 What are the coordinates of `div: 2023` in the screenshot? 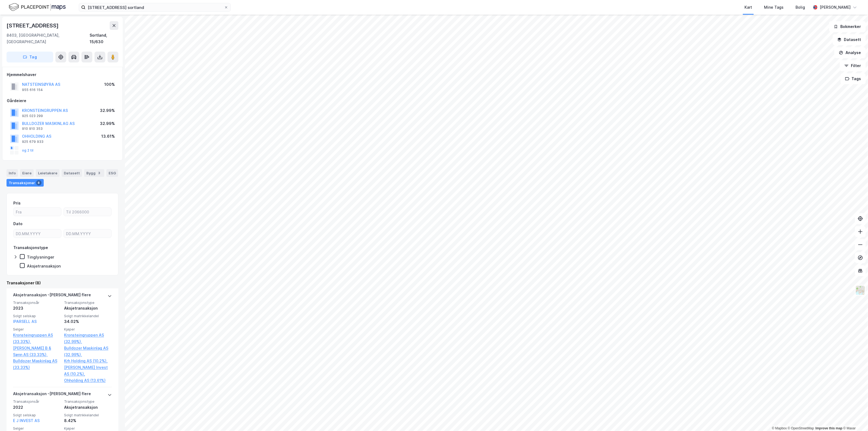 It's located at (37, 308).